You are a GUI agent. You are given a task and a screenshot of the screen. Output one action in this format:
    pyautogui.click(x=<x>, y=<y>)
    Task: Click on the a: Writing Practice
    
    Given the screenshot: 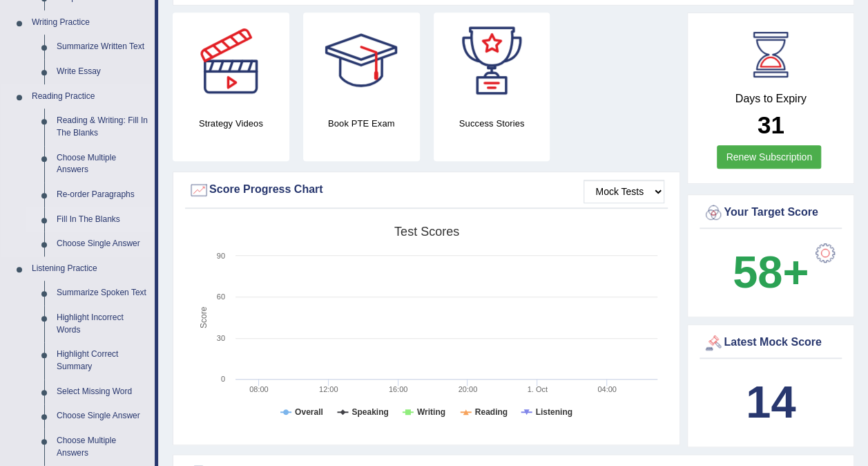 What is the action you would take?
    pyautogui.click(x=90, y=23)
    